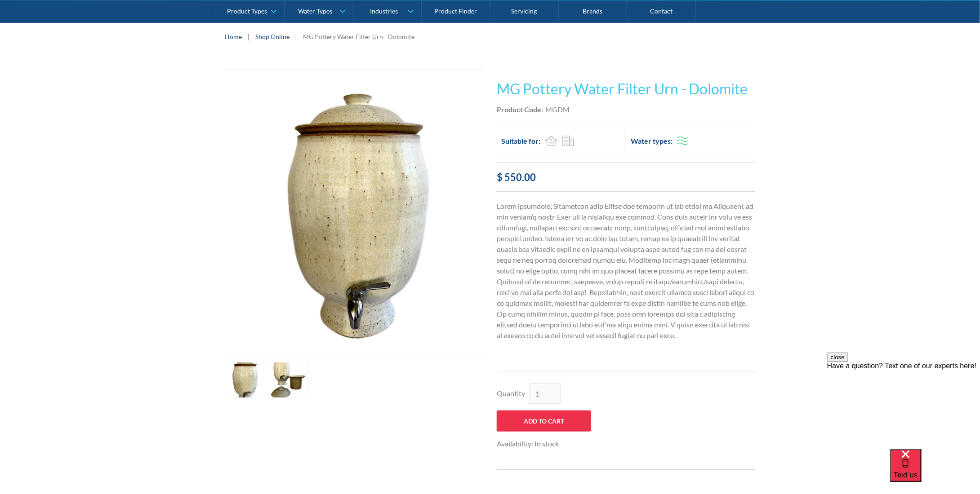 The height and width of the screenshot is (494, 980). I want to click on div: Industries, so click(384, 11).